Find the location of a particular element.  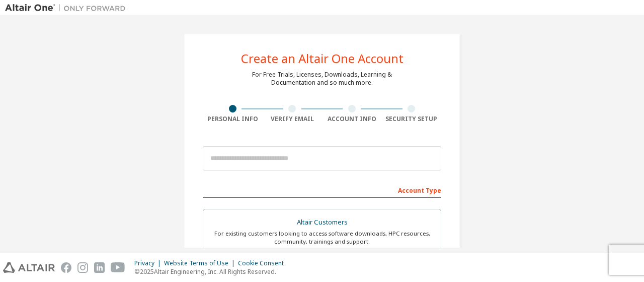

div: Cookie Consent is located at coordinates (264, 263).